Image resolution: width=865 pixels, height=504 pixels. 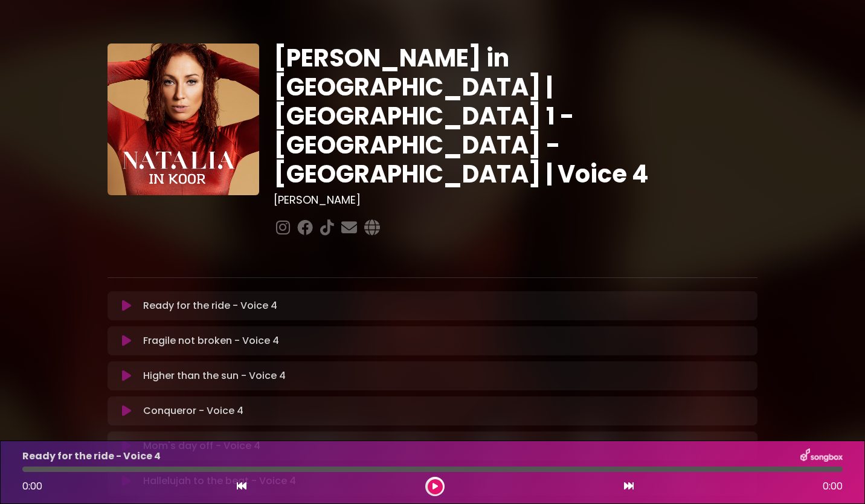 What do you see at coordinates (822, 456) in the screenshot?
I see `img: songbox-logo-white.png` at bounding box center [822, 456].